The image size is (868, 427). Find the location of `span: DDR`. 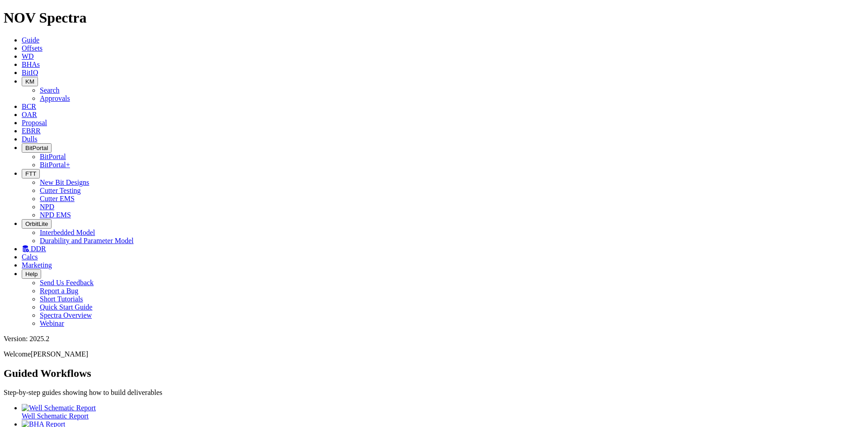

span: DDR is located at coordinates (38, 249).